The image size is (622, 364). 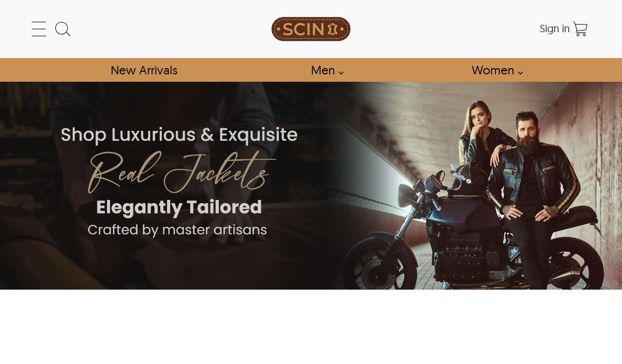 I want to click on a: Shopping Cart, so click(x=581, y=29).